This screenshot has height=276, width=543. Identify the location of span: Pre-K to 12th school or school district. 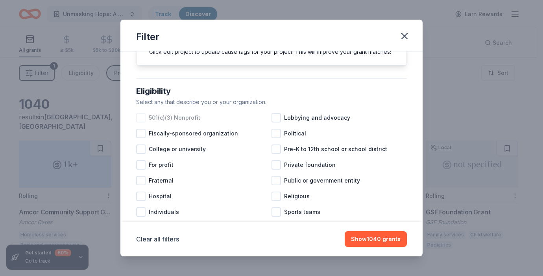
(335, 149).